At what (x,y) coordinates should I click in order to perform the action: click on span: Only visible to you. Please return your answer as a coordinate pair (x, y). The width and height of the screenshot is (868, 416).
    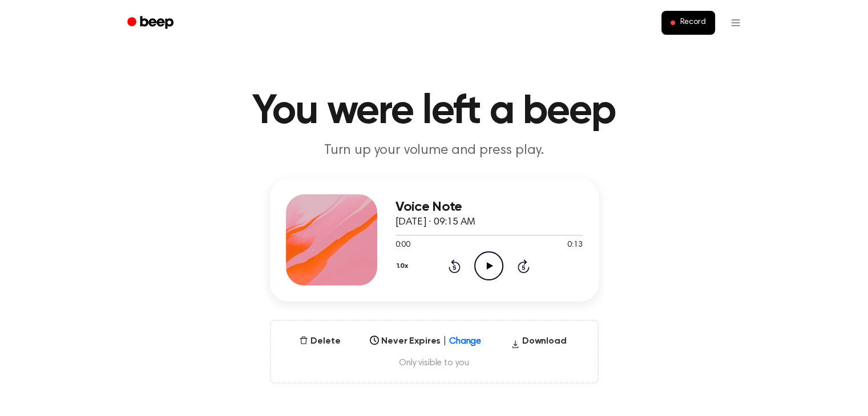
    Looking at the image, I should click on (435, 363).